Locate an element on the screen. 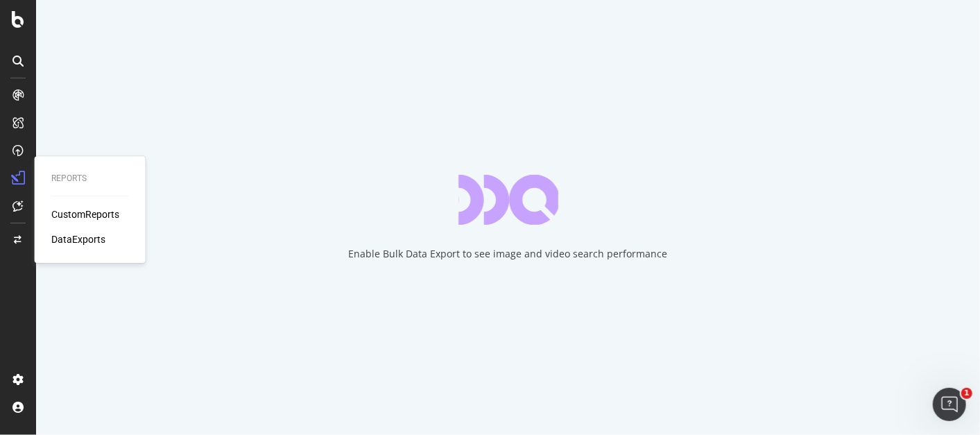 The height and width of the screenshot is (435, 980). div: animation is located at coordinates (509, 200).